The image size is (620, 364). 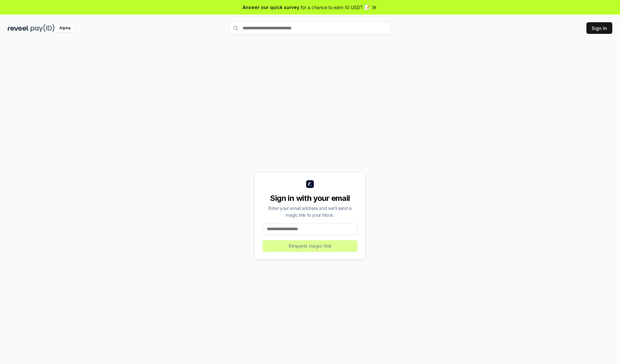 What do you see at coordinates (600, 28) in the screenshot?
I see `button: Sign In` at bounding box center [600, 28].